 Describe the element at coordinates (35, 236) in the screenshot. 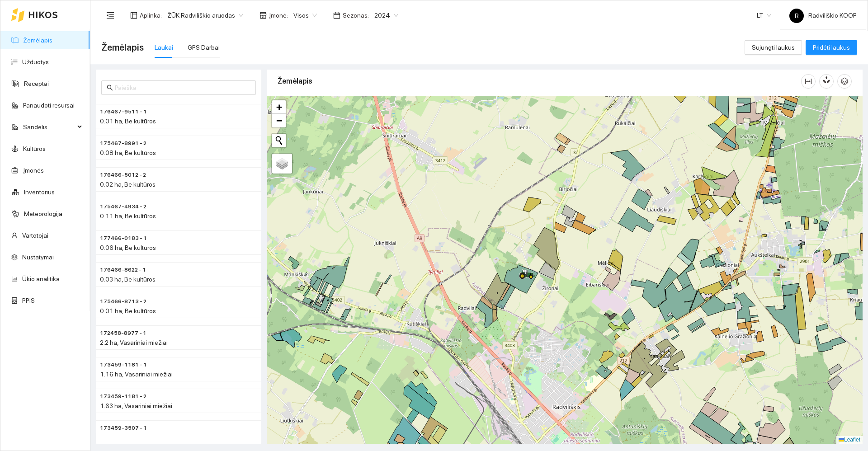

I see `a: Vartotojai` at that location.